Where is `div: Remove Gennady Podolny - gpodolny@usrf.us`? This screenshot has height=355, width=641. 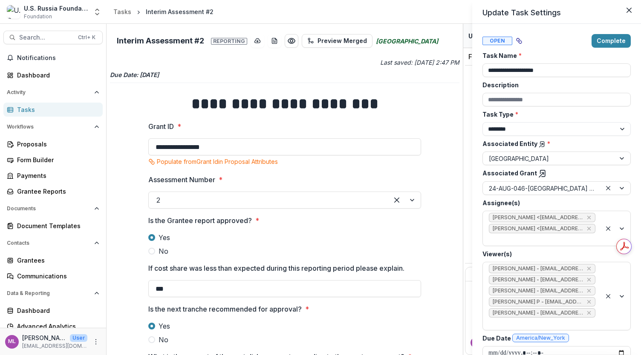 div: Remove Gennady Podolny - gpodolny@usrf.us is located at coordinates (589, 269).